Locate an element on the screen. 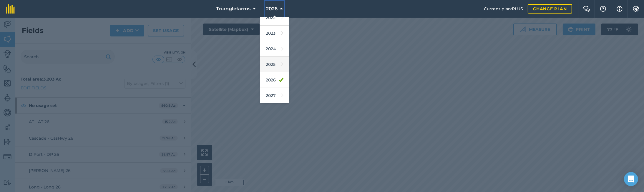  img: A cog icon is located at coordinates (636, 9).